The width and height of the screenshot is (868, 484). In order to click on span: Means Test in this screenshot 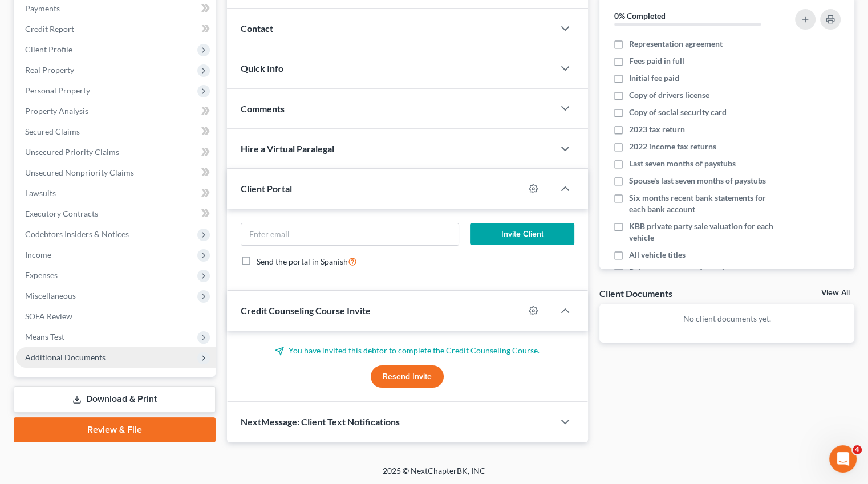, I will do `click(45, 336)`.